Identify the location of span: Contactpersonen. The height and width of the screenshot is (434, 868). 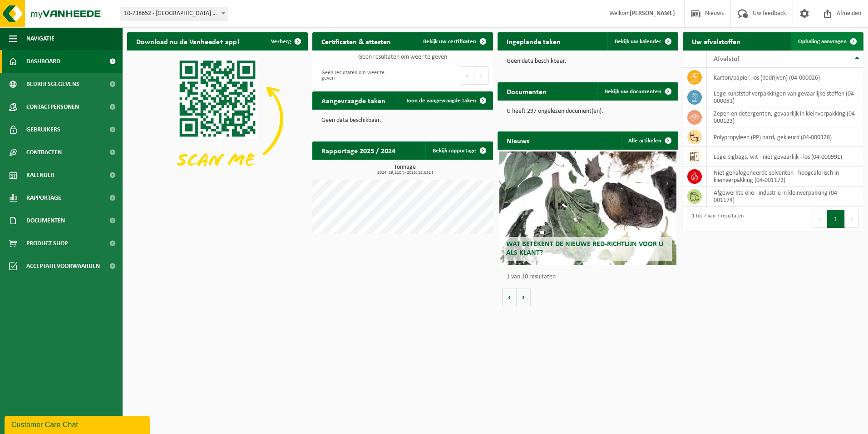
(52, 107).